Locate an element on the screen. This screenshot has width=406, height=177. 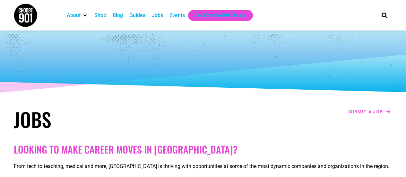
div: Blog is located at coordinates (118, 15).